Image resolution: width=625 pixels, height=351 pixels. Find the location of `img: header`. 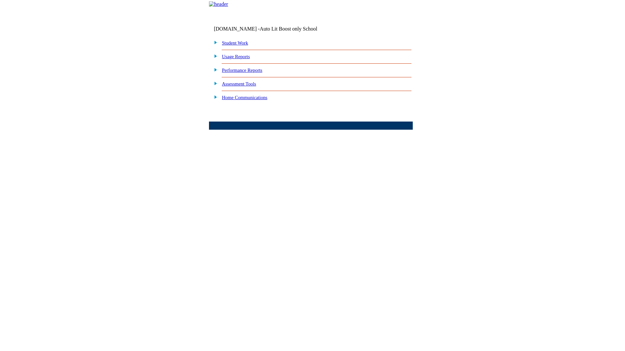

img: header is located at coordinates (218, 4).